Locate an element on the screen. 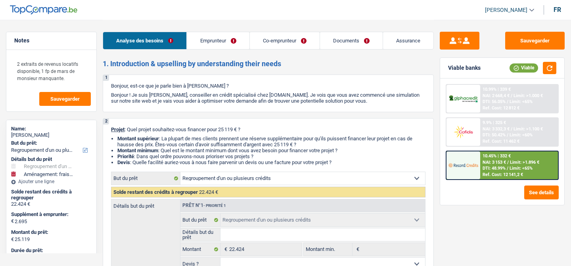 This screenshot has width=571, height=266. div: Solde restant des crédits à regrouper is located at coordinates (51, 195).